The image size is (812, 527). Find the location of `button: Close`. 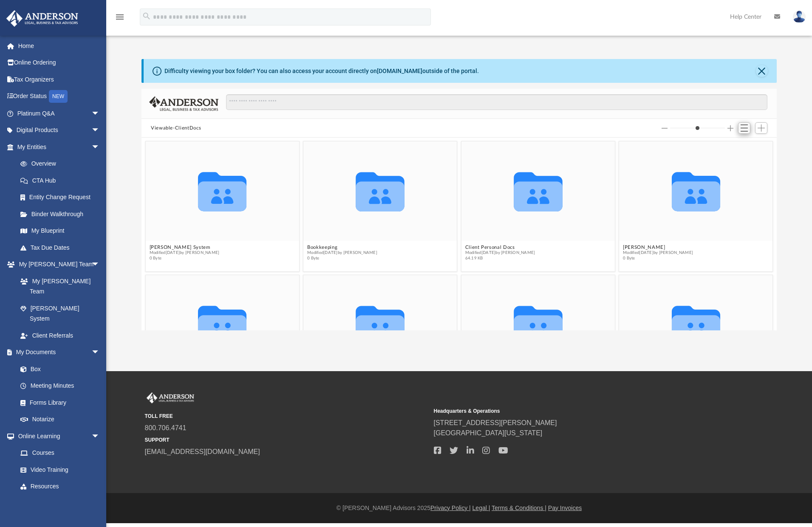

button: Close is located at coordinates (762, 71).